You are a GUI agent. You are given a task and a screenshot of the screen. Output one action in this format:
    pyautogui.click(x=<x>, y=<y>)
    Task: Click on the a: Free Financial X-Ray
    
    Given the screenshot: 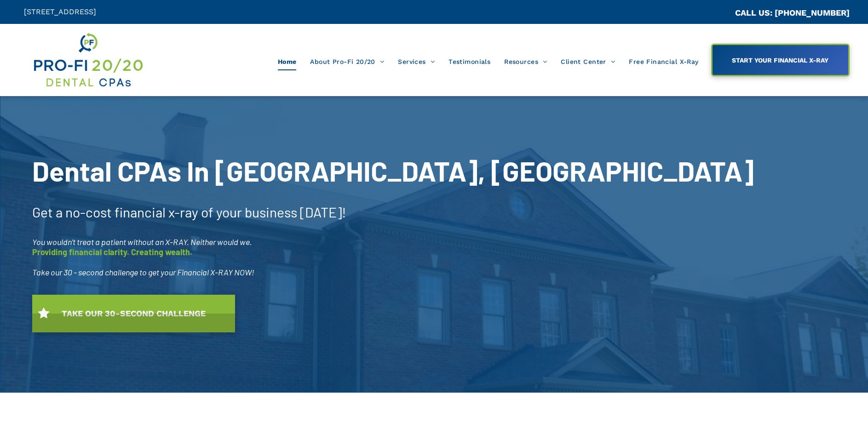 What is the action you would take?
    pyautogui.click(x=663, y=62)
    